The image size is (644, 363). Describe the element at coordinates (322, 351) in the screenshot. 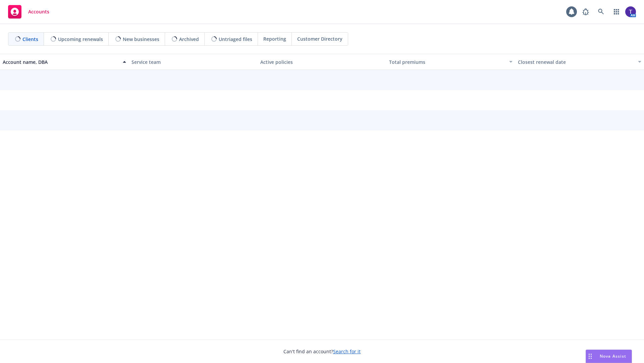

I see `span: Can't find an account?` at that location.